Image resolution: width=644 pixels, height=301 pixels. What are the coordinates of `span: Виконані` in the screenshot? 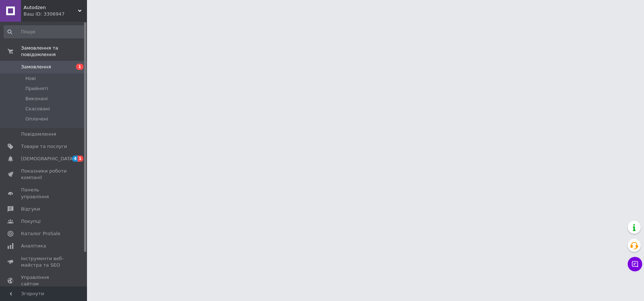 It's located at (37, 99).